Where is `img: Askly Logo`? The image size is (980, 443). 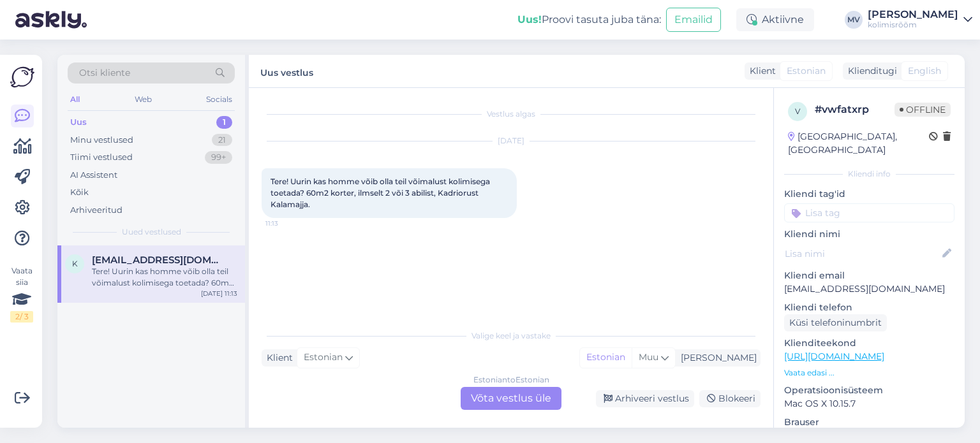
img: Askly Logo is located at coordinates (22, 78).